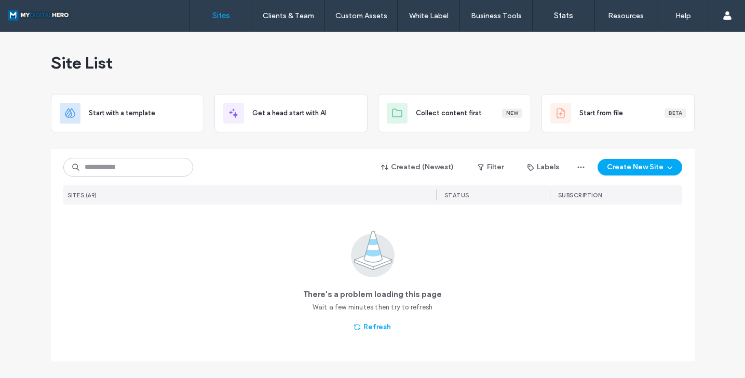 The image size is (745, 378). I want to click on button: Labels, so click(543, 167).